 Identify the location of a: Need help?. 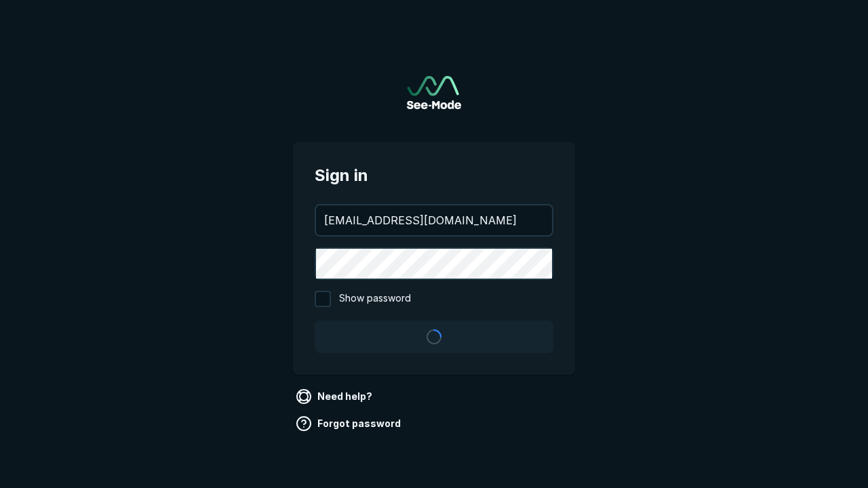
(335, 396).